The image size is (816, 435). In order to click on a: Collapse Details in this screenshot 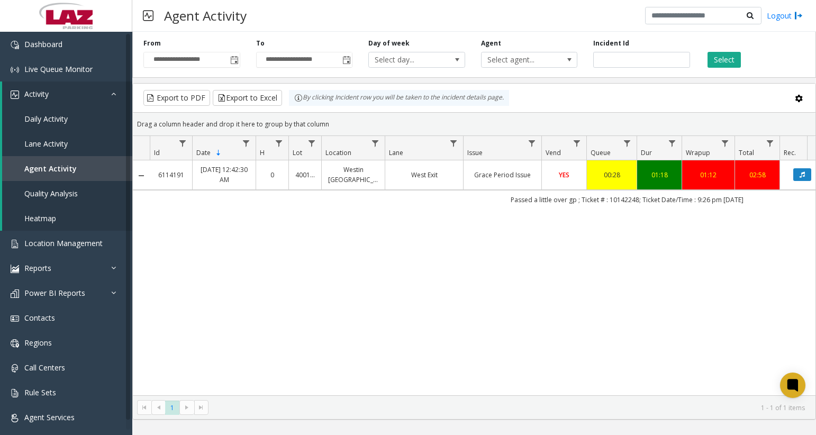, I will do `click(141, 176)`.